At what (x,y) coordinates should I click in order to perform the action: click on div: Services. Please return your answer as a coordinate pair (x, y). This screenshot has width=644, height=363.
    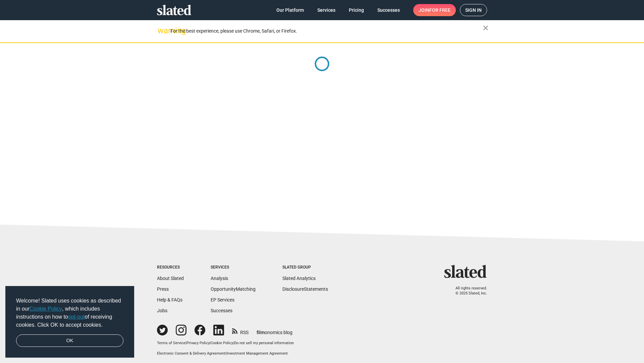
    Looking at the image, I should click on (233, 267).